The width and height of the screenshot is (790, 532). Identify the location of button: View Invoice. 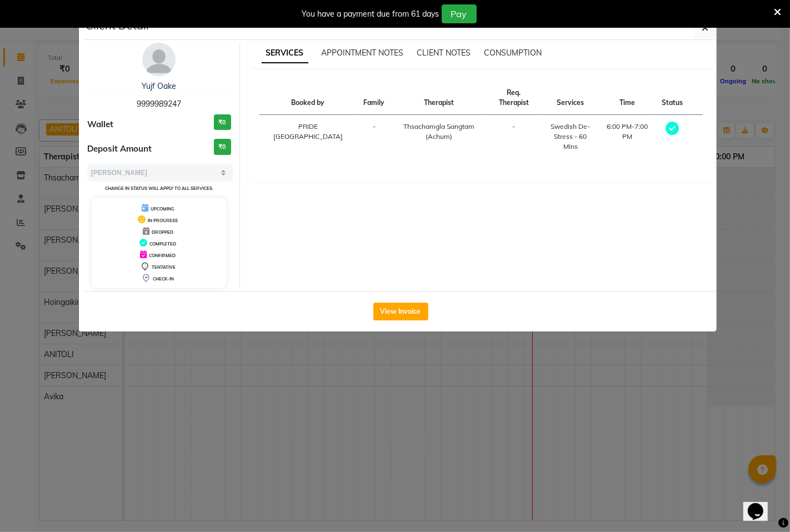
(401, 311).